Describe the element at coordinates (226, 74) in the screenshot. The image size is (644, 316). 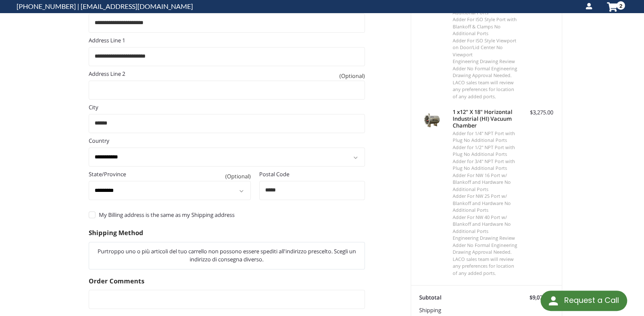
I see `label: Address Line 2` at that location.